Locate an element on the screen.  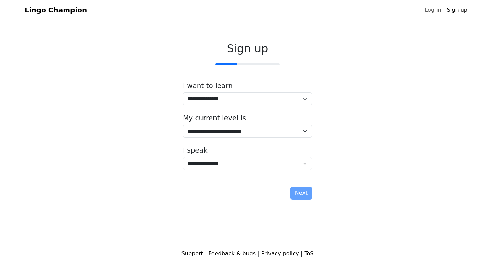
label: My current level is is located at coordinates (215, 118).